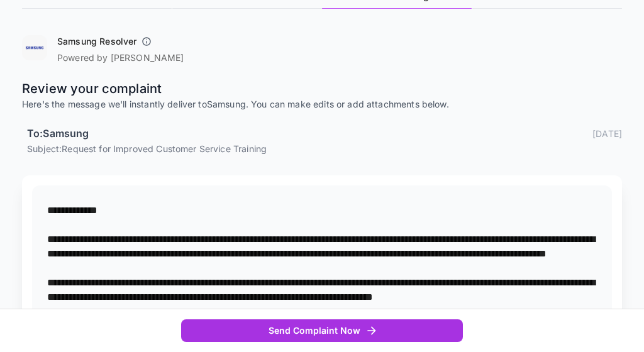  What do you see at coordinates (322, 331) in the screenshot?
I see `button: Send Complaint Now` at bounding box center [322, 331].